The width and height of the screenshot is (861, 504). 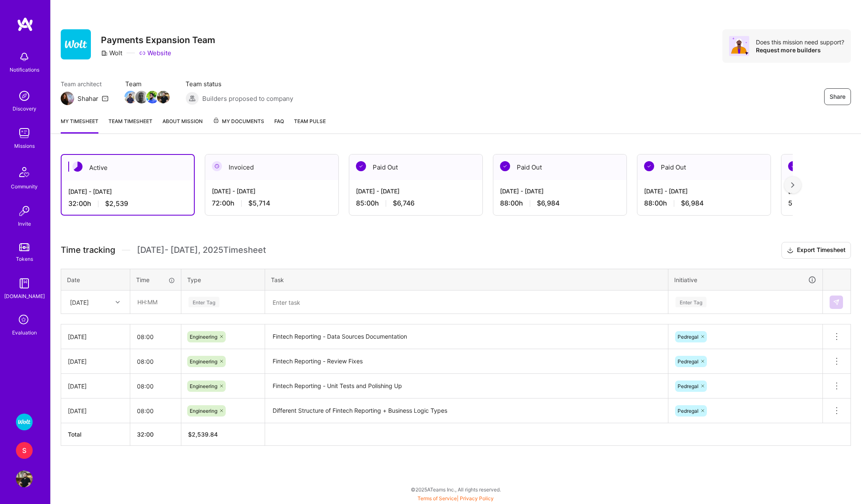 I want to click on img: Avatar, so click(x=739, y=46).